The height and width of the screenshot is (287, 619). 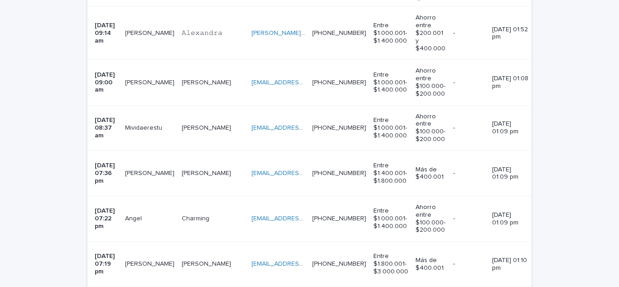 I want to click on p: 𝙰𝚕𝚎𝚡𝚊𝚗𝚍𝚛𝚊, so click(x=203, y=32).